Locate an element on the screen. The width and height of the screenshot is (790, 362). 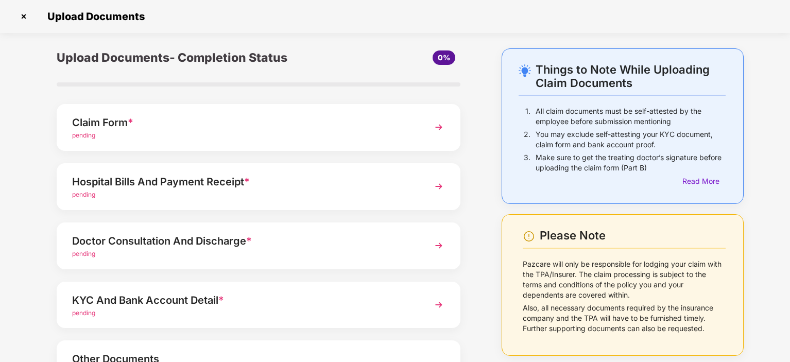
p: 3. is located at coordinates (527, 163).